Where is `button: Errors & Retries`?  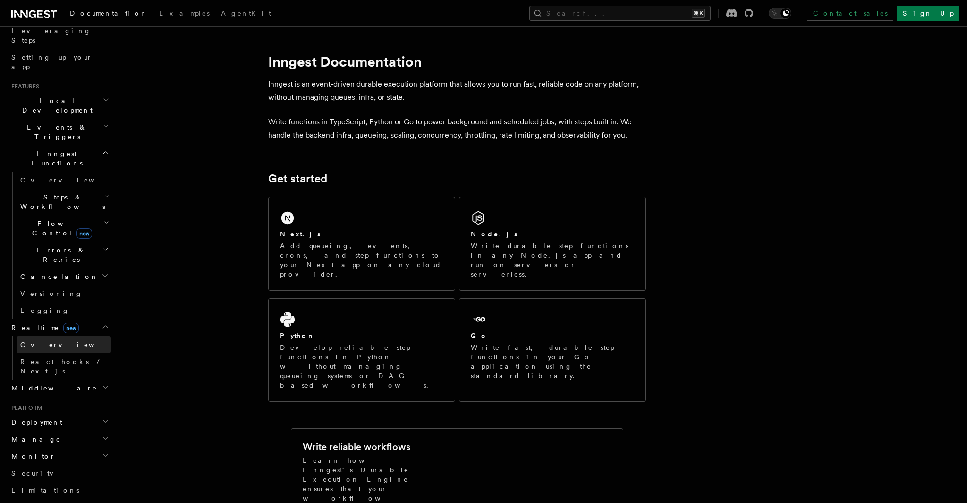
button: Errors & Retries is located at coordinates (64, 255).